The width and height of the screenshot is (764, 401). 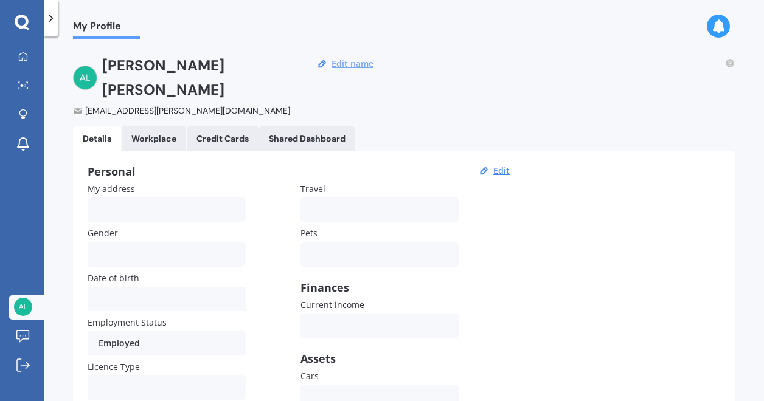 What do you see at coordinates (307, 139) in the screenshot?
I see `div: Shared Dashboard` at bounding box center [307, 139].